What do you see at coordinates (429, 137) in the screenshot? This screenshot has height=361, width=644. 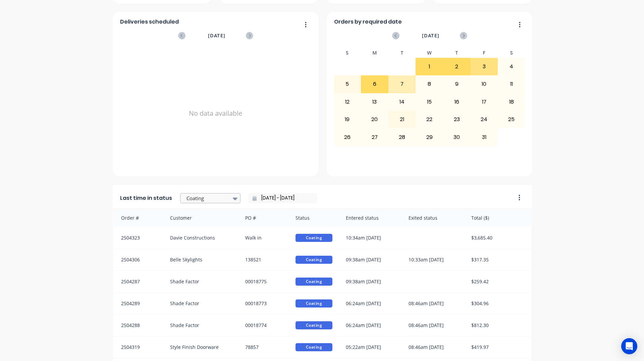 I see `div: 29` at bounding box center [429, 137].